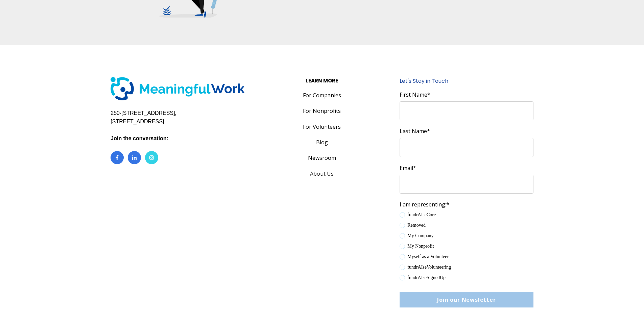 This screenshot has height=322, width=644. Describe the element at coordinates (322, 135) in the screenshot. I see `div: Navigation Menu` at that location.